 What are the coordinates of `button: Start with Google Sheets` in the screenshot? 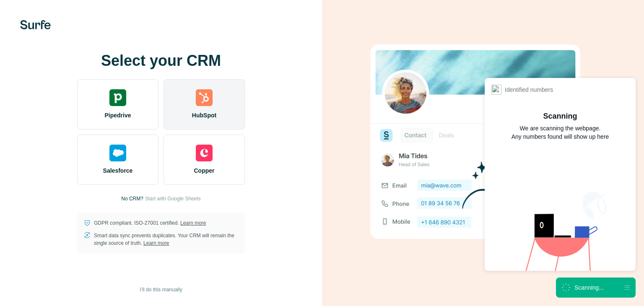 It's located at (173, 199).